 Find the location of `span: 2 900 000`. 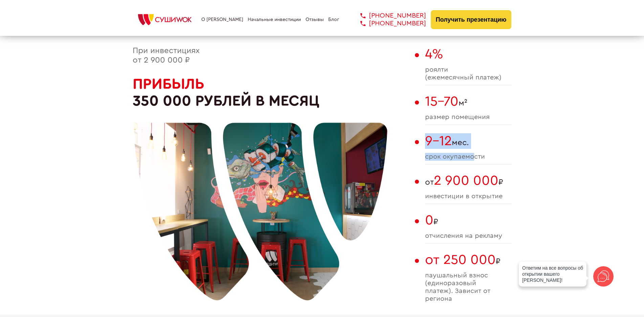

span: 2 900 000 is located at coordinates (466, 181).